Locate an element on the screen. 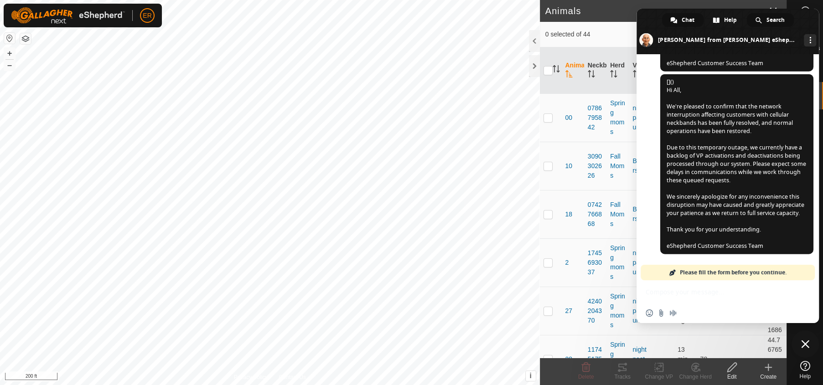  div: Help is located at coordinates (725, 20).